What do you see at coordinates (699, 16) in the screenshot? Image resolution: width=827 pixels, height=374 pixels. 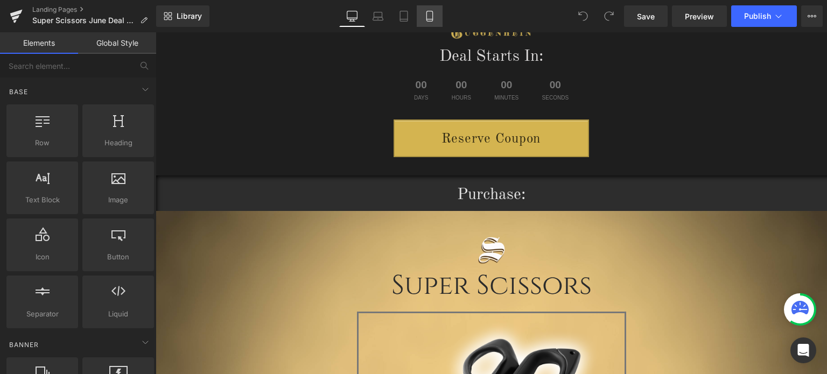 I see `span: Preview` at bounding box center [699, 16].